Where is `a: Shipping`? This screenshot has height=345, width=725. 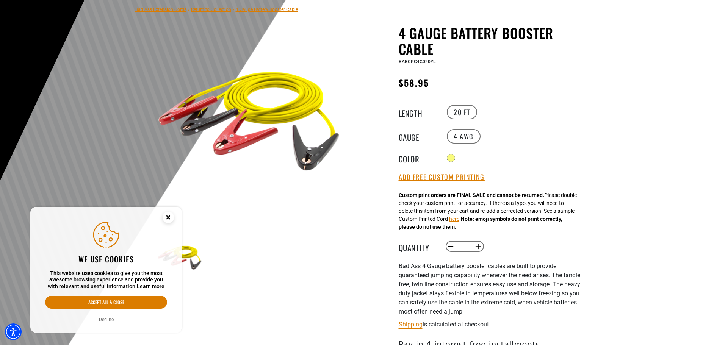 a: Shipping is located at coordinates (410, 324).